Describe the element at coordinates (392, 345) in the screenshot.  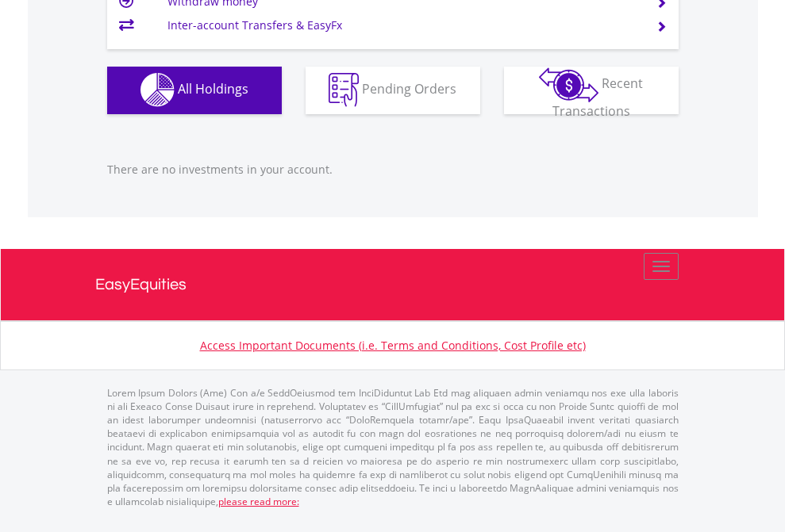
I see `a: Access Important Documents (i.e. Terms and Conditions, Cost Profile etc)` at that location.